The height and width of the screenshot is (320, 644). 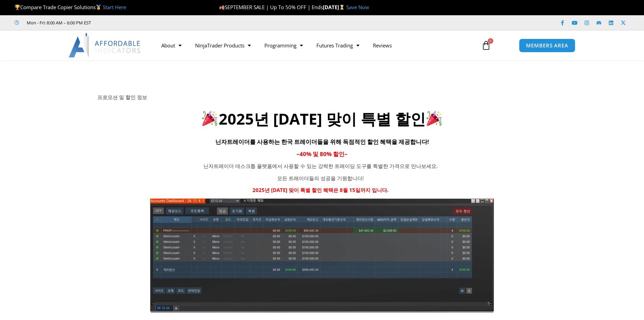 I want to click on a: Programming, so click(x=283, y=45).